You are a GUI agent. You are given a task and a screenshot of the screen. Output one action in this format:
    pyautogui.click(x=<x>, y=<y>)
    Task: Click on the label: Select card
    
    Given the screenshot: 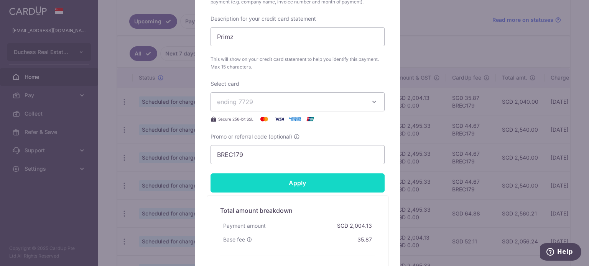 What is the action you would take?
    pyautogui.click(x=225, y=84)
    